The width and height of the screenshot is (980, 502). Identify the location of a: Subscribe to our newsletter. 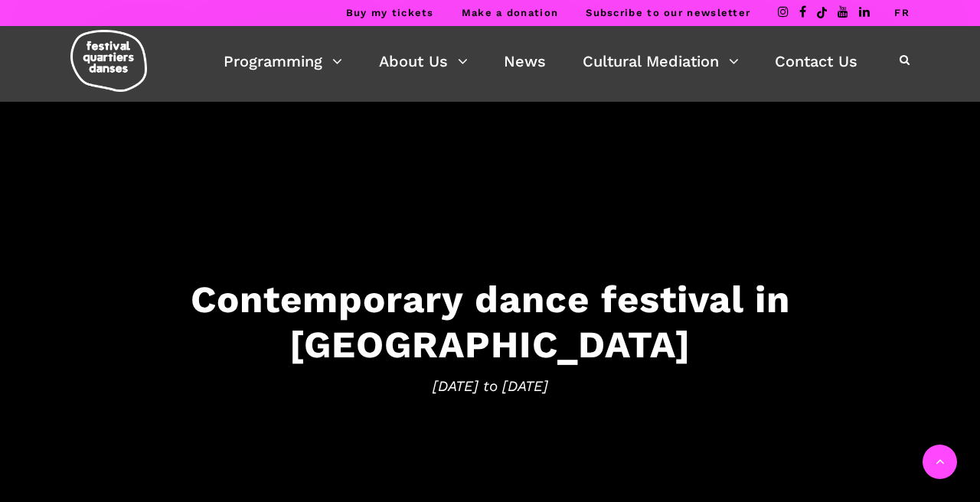
(668, 13).